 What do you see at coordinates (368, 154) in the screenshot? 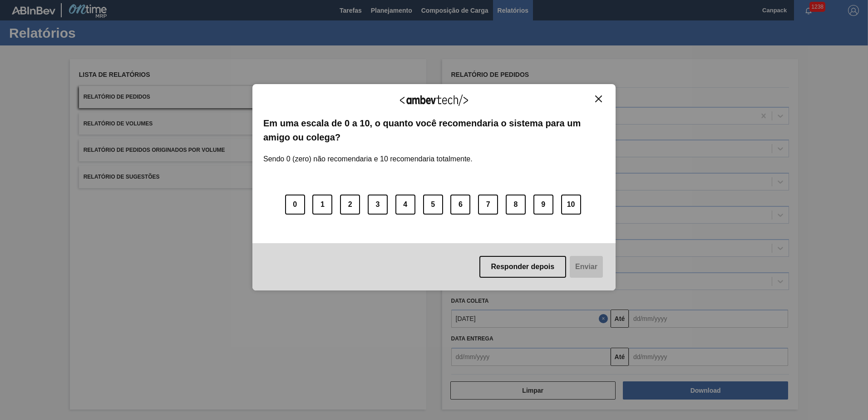
I see `label: Sendo 0 (zero) não recomendaria e 10 recomendaria totalmente.` at bounding box center [368, 154].